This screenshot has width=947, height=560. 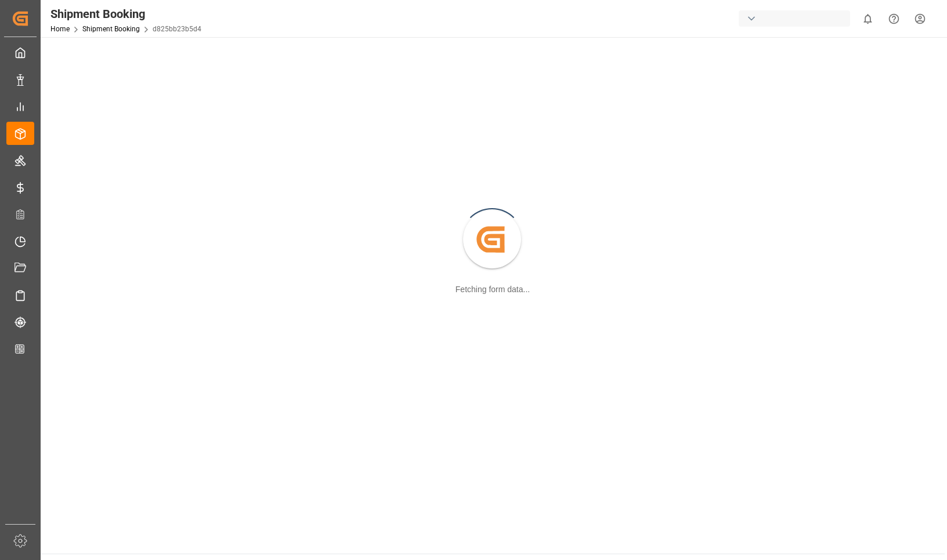 What do you see at coordinates (60, 29) in the screenshot?
I see `a: Home` at bounding box center [60, 29].